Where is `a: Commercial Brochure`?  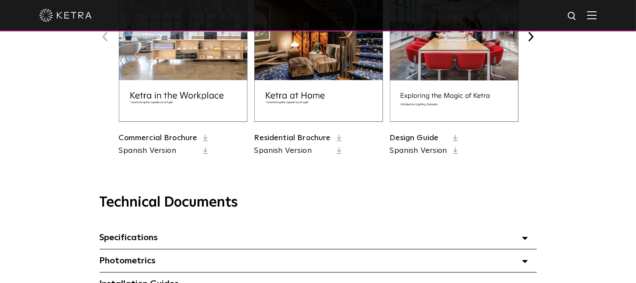
a: Commercial Brochure is located at coordinates (158, 138).